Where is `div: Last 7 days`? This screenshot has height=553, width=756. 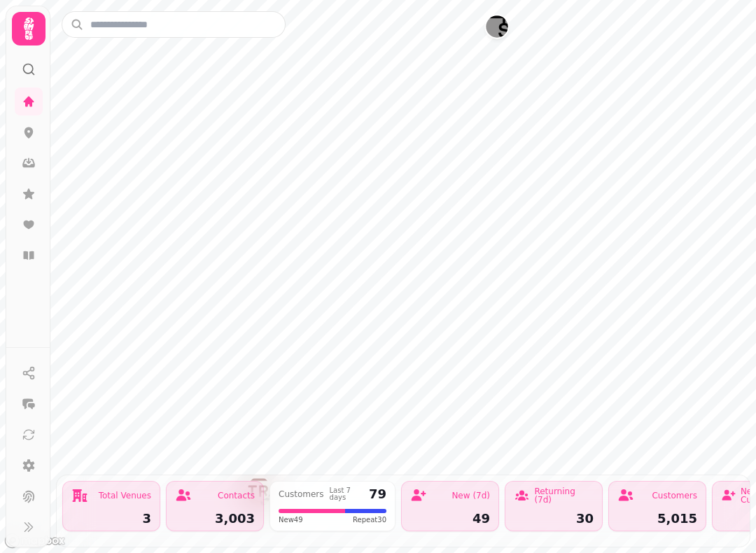 div: Last 7 days is located at coordinates (347, 495).